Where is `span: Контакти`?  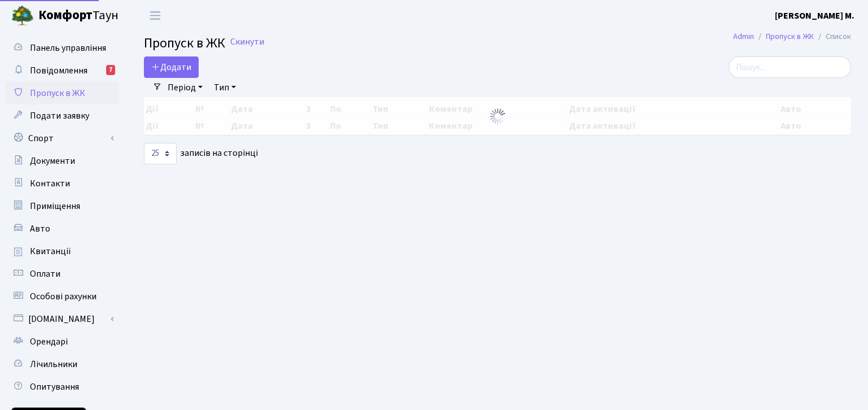
span: Контакти is located at coordinates (50, 183).